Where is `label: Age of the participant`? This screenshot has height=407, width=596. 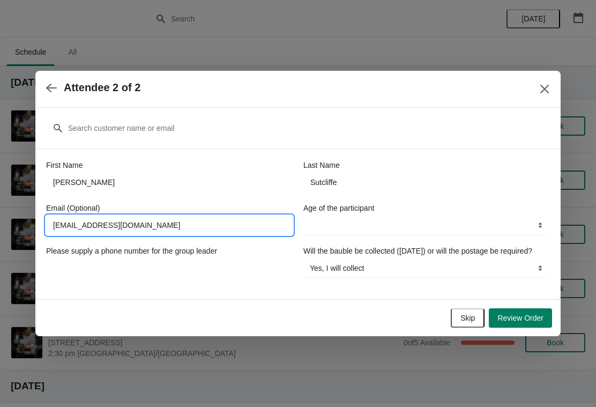 label: Age of the participant is located at coordinates (339, 208).